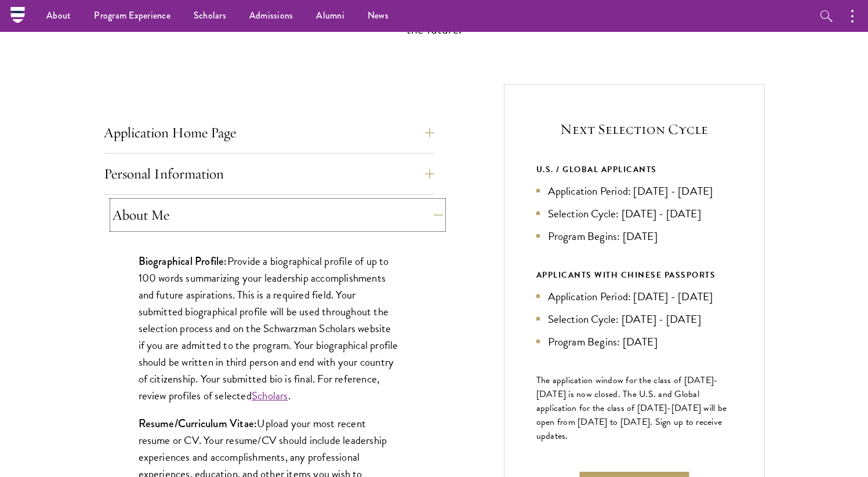 The width and height of the screenshot is (868, 477). What do you see at coordinates (183, 261) in the screenshot?
I see `strong: Biographical Profile:` at bounding box center [183, 261].